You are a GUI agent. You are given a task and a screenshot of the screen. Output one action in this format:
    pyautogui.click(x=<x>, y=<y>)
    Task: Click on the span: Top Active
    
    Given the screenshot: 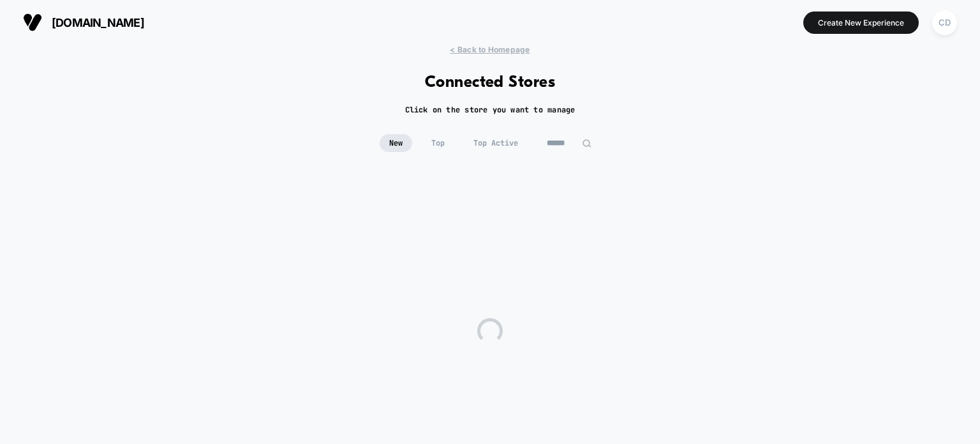 What is the action you would take?
    pyautogui.click(x=496, y=143)
    